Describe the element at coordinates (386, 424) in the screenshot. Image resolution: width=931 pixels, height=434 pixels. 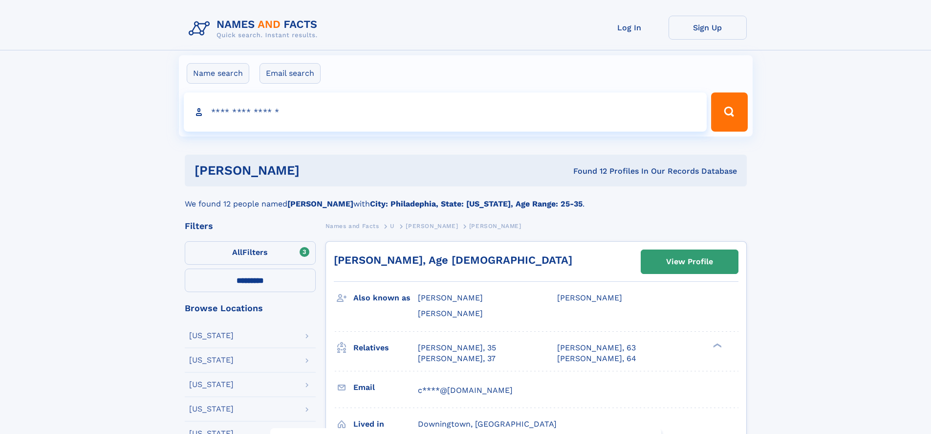
I see `h3: Lived in` at that location.